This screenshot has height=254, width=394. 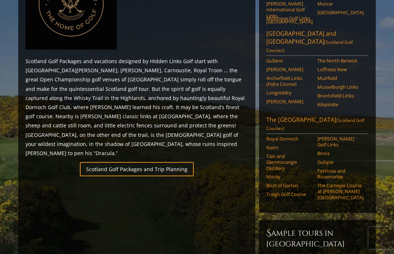 What do you see at coordinates (289, 93) in the screenshot?
I see `a: Longniddry` at bounding box center [289, 93].